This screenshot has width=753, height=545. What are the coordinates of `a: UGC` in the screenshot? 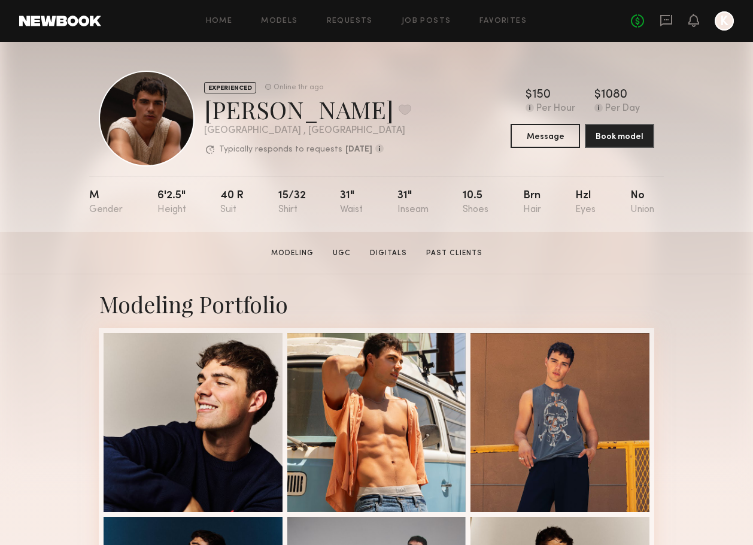 It's located at (342, 253).